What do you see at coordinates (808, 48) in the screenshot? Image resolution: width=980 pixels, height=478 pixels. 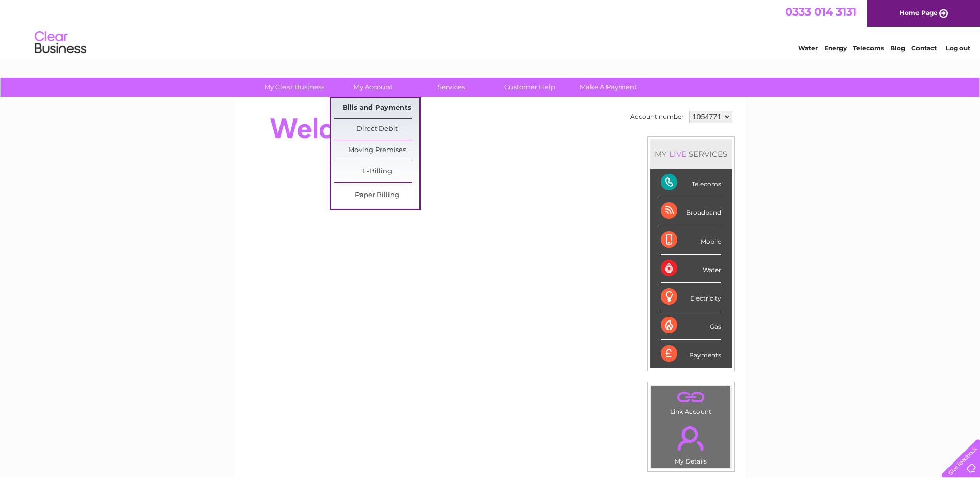 I see `a: Water` at bounding box center [808, 48].